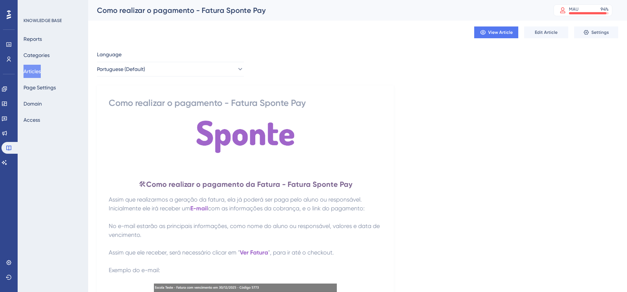  I want to click on span: Assim que realizarmos a geração da fatura, ela já poderá ser paga pelo aluno ou responsável., so click(235, 199).